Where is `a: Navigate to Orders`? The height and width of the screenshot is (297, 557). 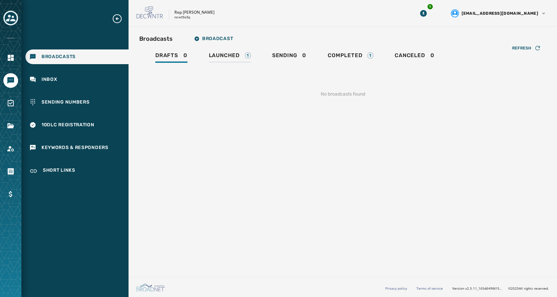 a: Navigate to Orders is located at coordinates (11, 172).